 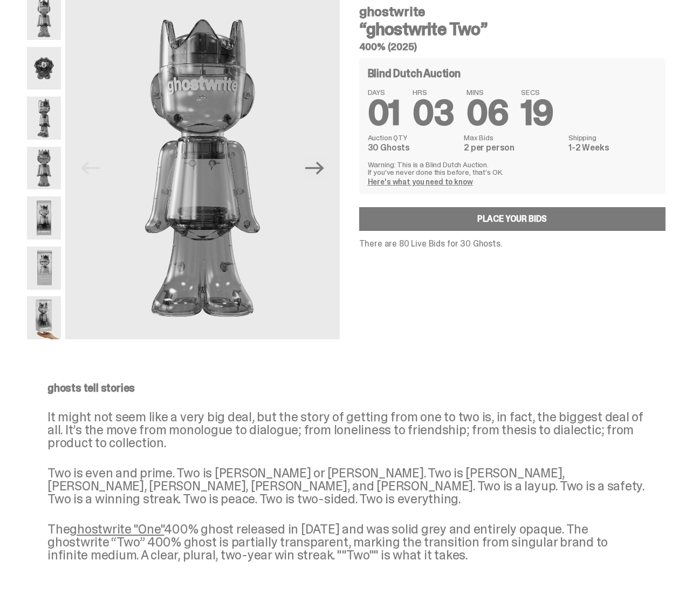 What do you see at coordinates (345, 388) in the screenshot?
I see `p: ghosts tell stories` at bounding box center [345, 388].